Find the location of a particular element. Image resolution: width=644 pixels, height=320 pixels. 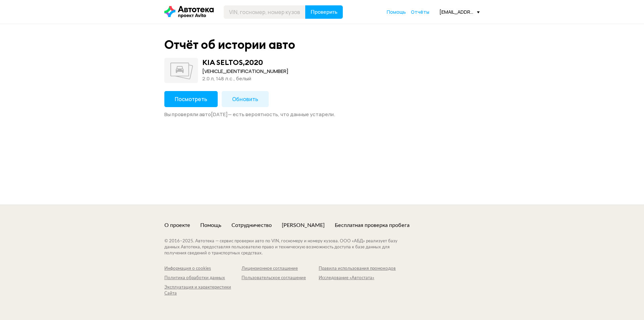

span: Обновить is located at coordinates (245, 99).